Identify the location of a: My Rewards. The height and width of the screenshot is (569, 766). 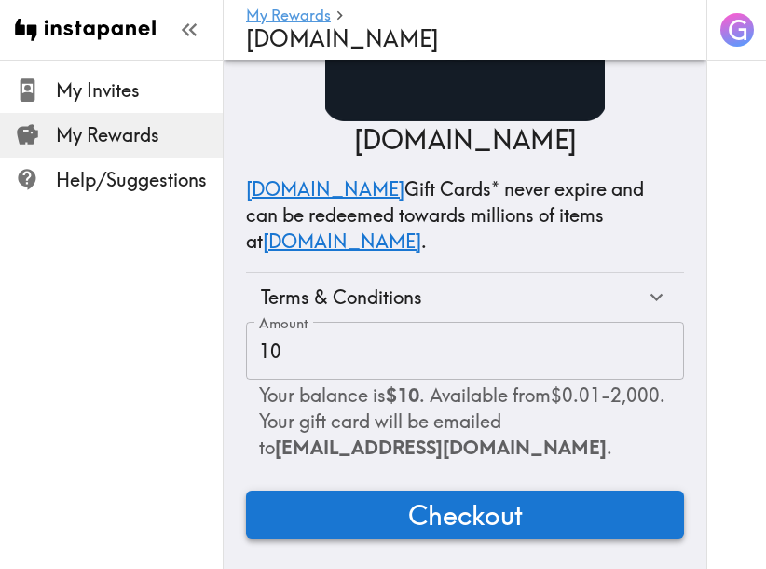
(288, 16).